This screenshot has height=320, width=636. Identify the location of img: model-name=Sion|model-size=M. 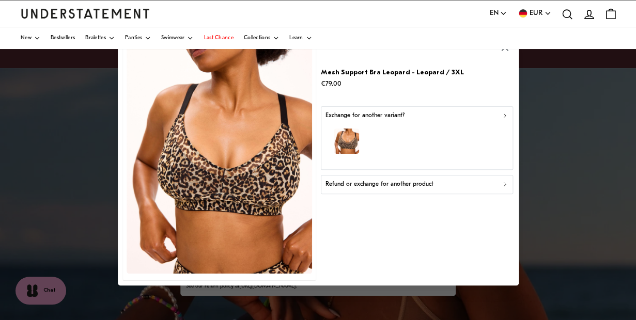
(346, 142).